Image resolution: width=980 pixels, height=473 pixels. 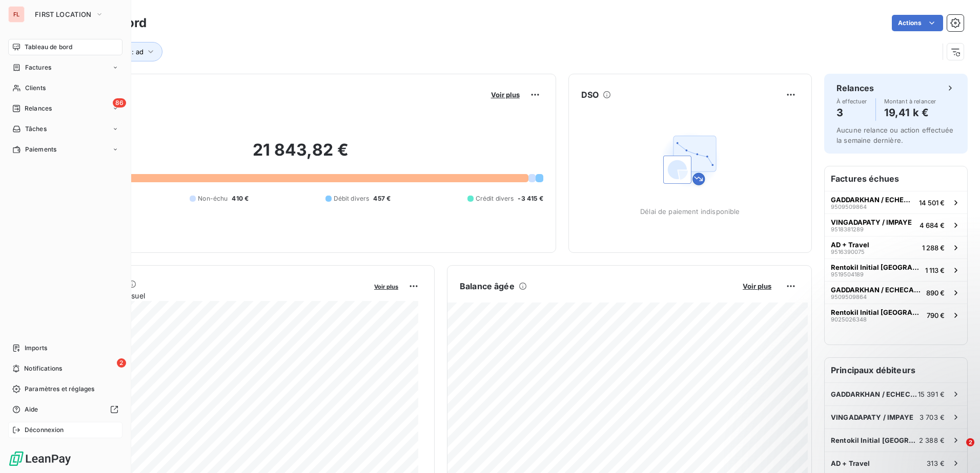 I want to click on span: Aucune relance ou action effectuée la semaine dernière., so click(x=895, y=135).